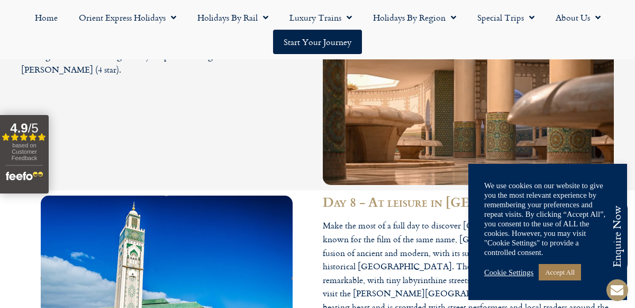 The height and width of the screenshot is (308, 635). Describe the element at coordinates (509, 272) in the screenshot. I see `a: Cookie Settings` at that location.